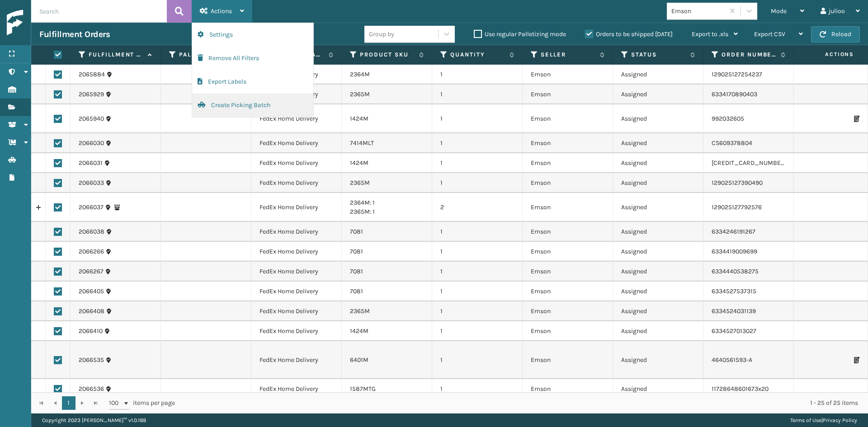  I want to click on a: 2066405, so click(91, 291).